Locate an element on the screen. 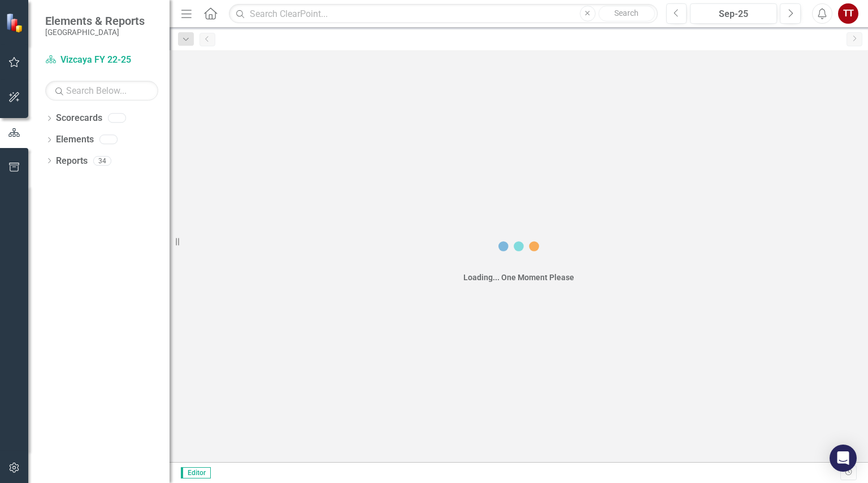 This screenshot has width=868, height=483. a: Vizcaya FY 22-25 is located at coordinates (102, 60).